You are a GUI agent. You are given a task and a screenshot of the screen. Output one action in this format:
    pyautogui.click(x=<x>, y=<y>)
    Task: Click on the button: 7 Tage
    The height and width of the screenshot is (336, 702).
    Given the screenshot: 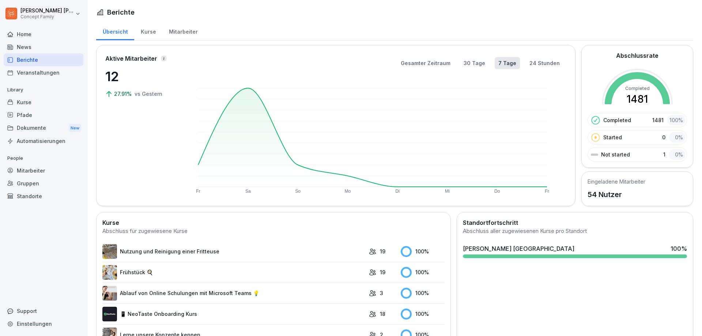 What is the action you would take?
    pyautogui.click(x=507, y=63)
    